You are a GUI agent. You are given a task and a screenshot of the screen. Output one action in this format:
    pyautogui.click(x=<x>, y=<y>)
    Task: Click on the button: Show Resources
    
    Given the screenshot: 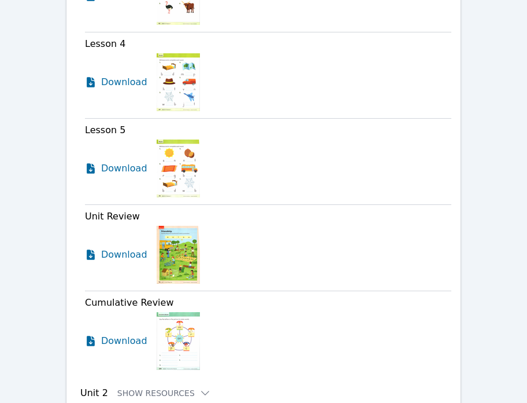 What is the action you would take?
    pyautogui.click(x=164, y=393)
    